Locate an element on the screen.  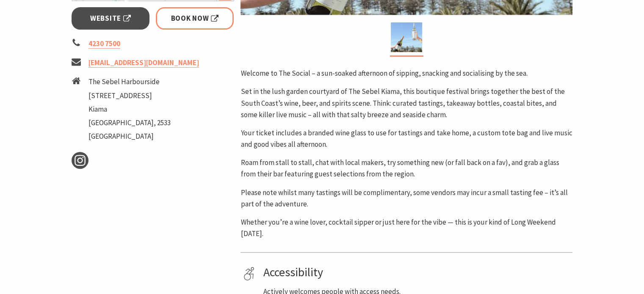
span: Book Now is located at coordinates (195, 18).